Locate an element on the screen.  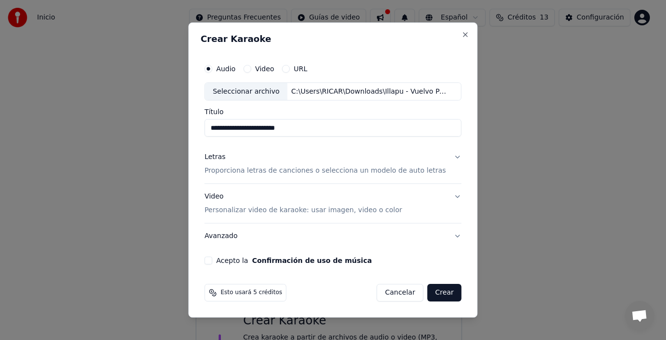
div: C:\Users\RICAR\Downloads\Illapu - Vuelvo Para Vivir.mp3 is located at coordinates (370, 92).